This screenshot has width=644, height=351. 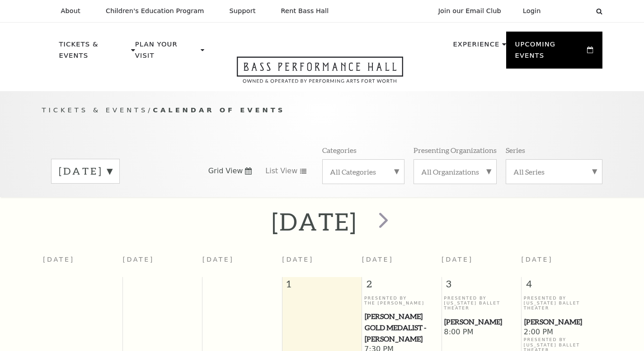 I want to click on p: Children's Education Program, so click(x=155, y=11).